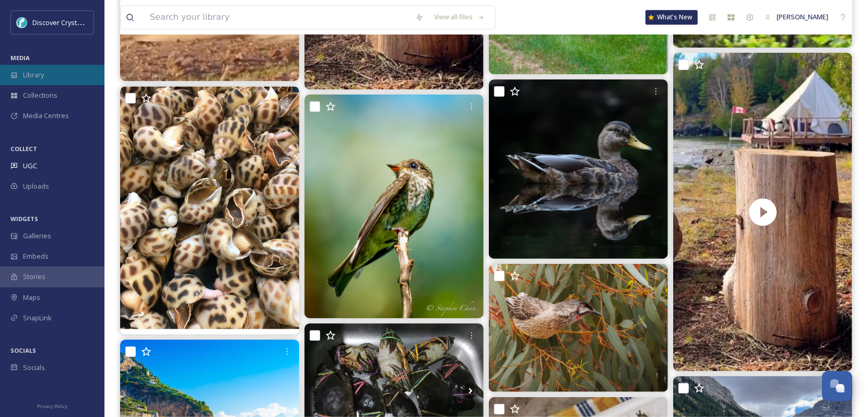 The height and width of the screenshot is (417, 868). I want to click on span: UGC, so click(30, 166).